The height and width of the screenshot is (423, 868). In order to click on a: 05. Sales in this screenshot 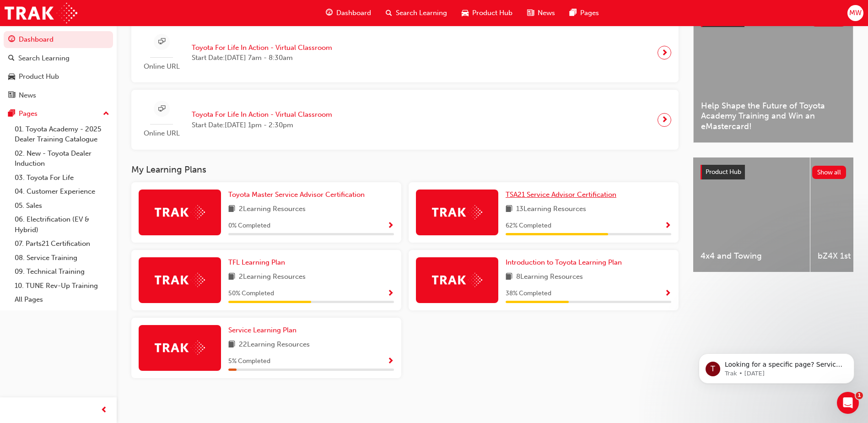, I will do `click(62, 206)`.